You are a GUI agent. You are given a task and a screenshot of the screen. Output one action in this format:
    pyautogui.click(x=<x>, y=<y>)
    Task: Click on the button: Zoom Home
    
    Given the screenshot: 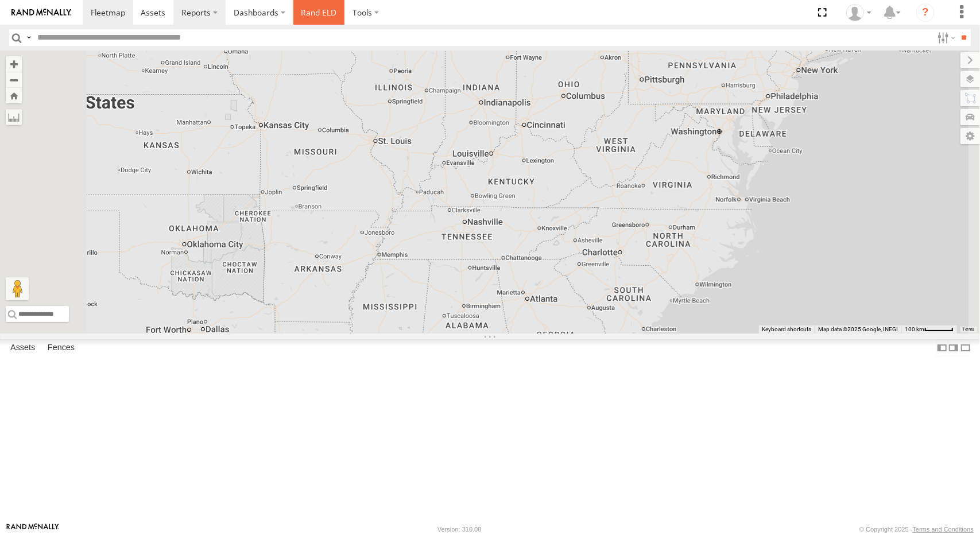 What is the action you would take?
    pyautogui.click(x=14, y=95)
    